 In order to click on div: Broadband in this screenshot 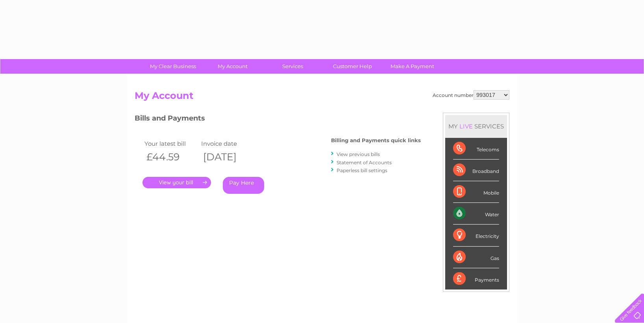, I will do `click(476, 170)`.